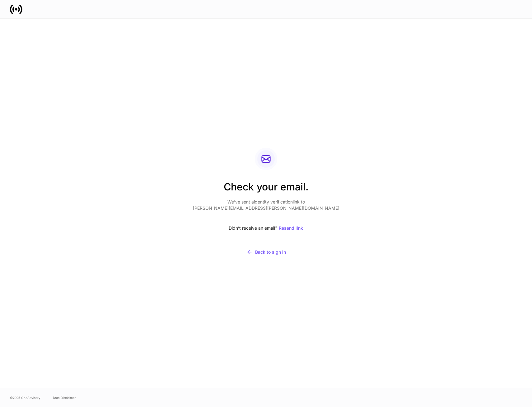  What do you see at coordinates (25, 397) in the screenshot?
I see `span: © 2025 OneAdvisory` at bounding box center [25, 397].